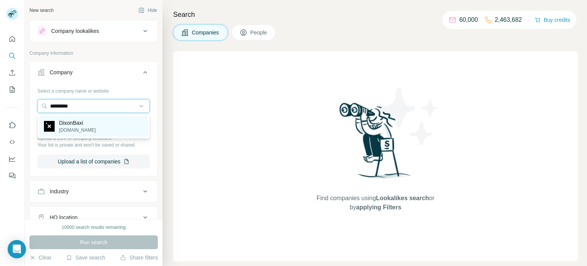  What do you see at coordinates (63, 217) in the screenshot?
I see `div: HQ location` at bounding box center [63, 217].